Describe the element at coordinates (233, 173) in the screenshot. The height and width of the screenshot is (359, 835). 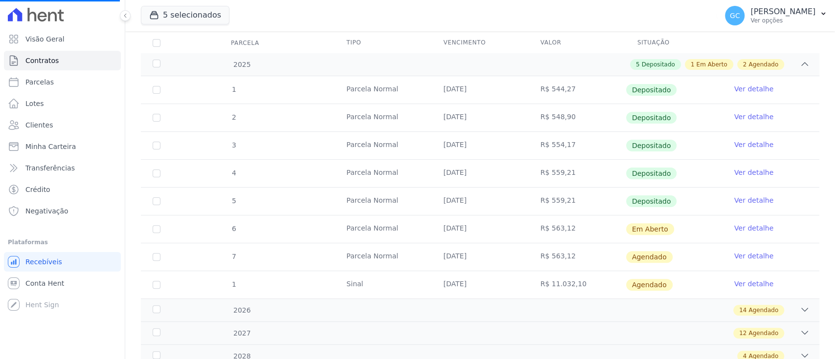
I see `span: 4` at that location.